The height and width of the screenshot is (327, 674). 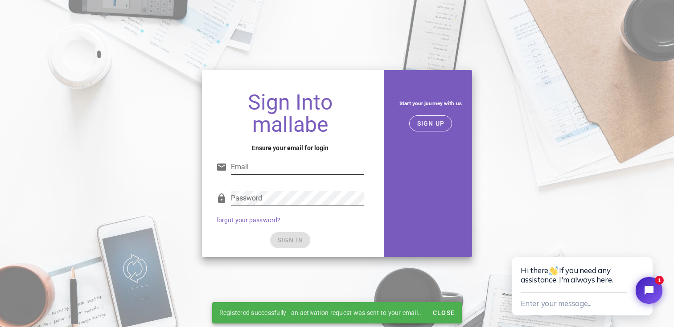 What do you see at coordinates (431, 124) in the screenshot?
I see `span: SIGN UP` at bounding box center [431, 124].